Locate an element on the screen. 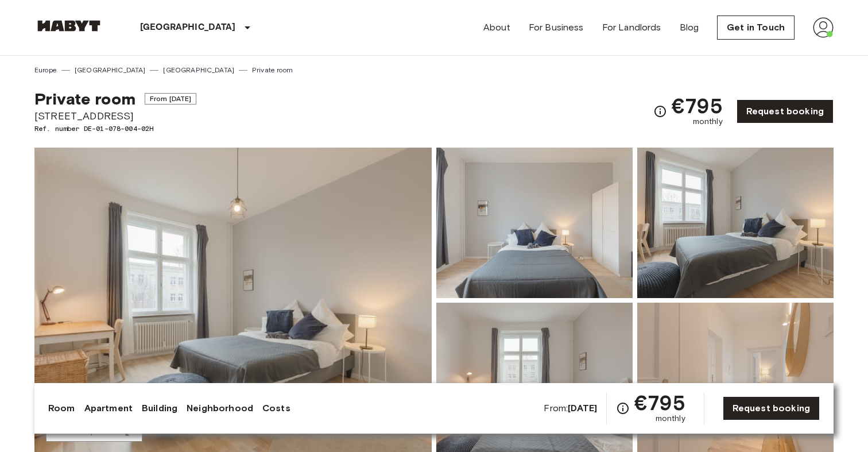 The height and width of the screenshot is (452, 868). a: Private room is located at coordinates (272, 70).